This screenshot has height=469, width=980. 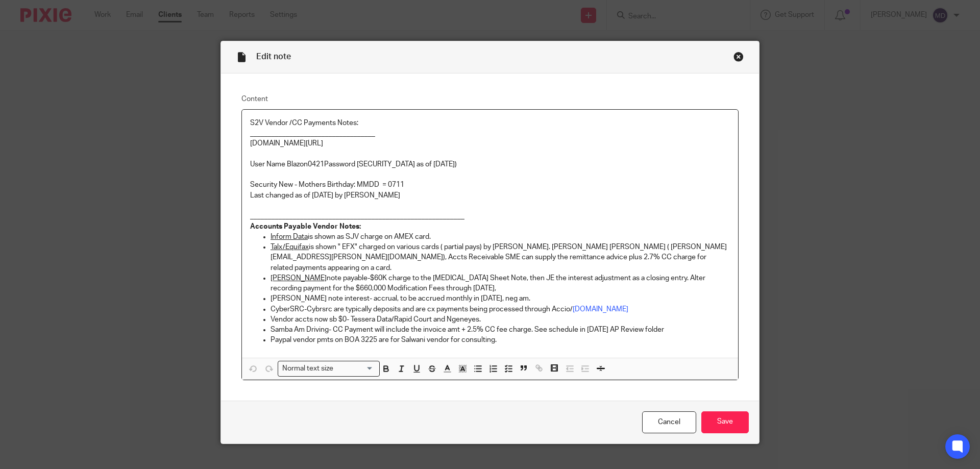 What do you see at coordinates (738, 57) in the screenshot?
I see `div: Close this dialog window` at bounding box center [738, 57].